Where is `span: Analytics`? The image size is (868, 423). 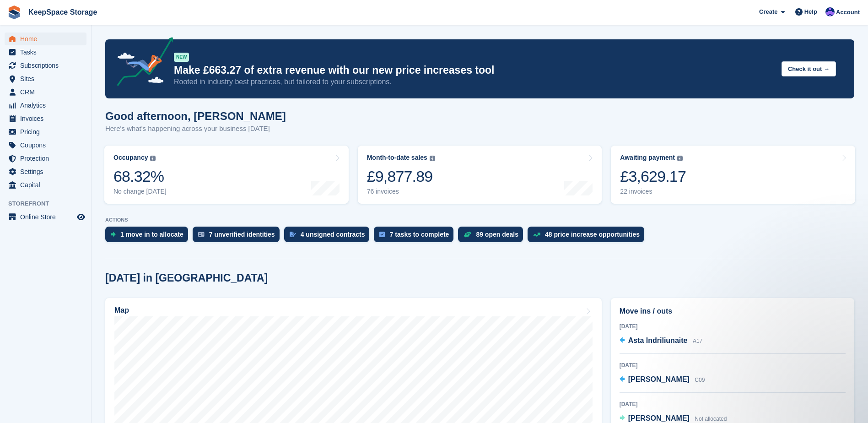
span: Analytics is located at coordinates (48, 105).